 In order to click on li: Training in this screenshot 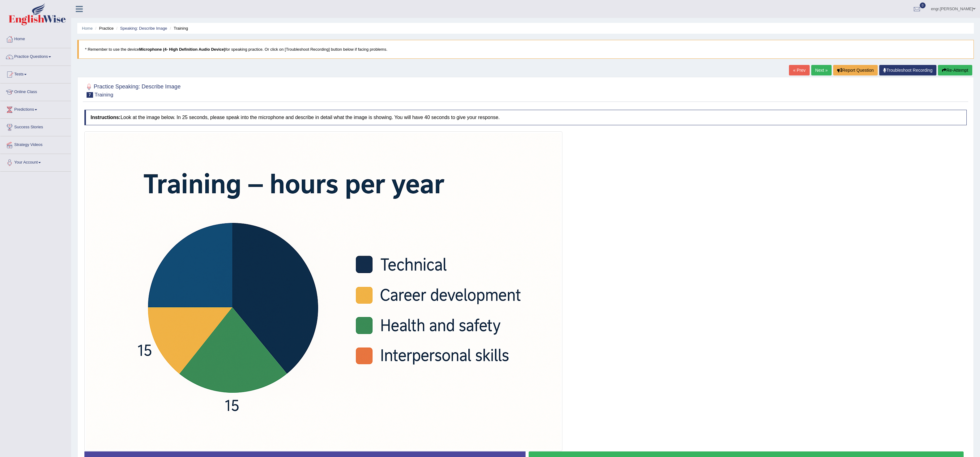, I will do `click(178, 28)`.